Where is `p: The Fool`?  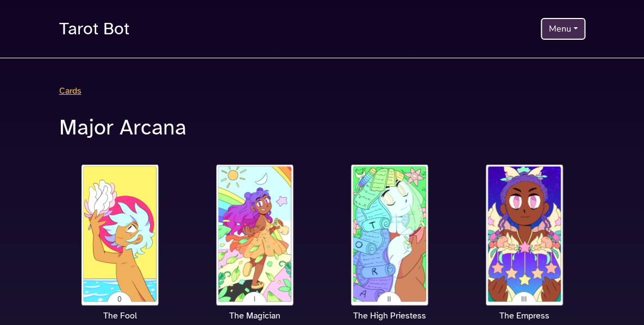 p: The Fool is located at coordinates (120, 315).